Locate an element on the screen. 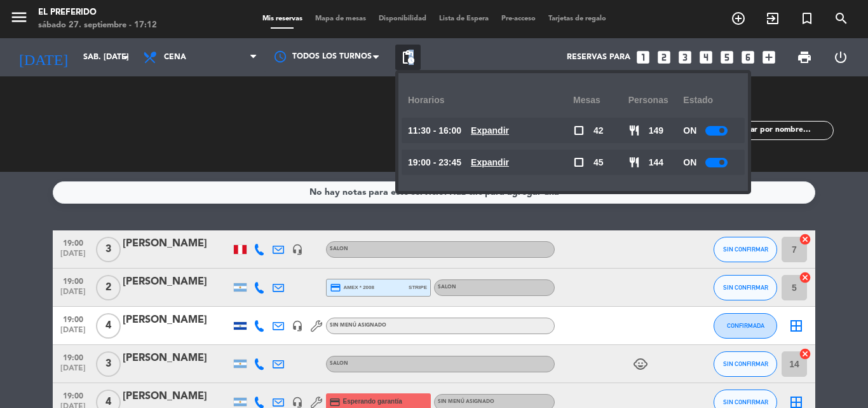  button: CONFIRMADA is located at coordinates (746, 325).